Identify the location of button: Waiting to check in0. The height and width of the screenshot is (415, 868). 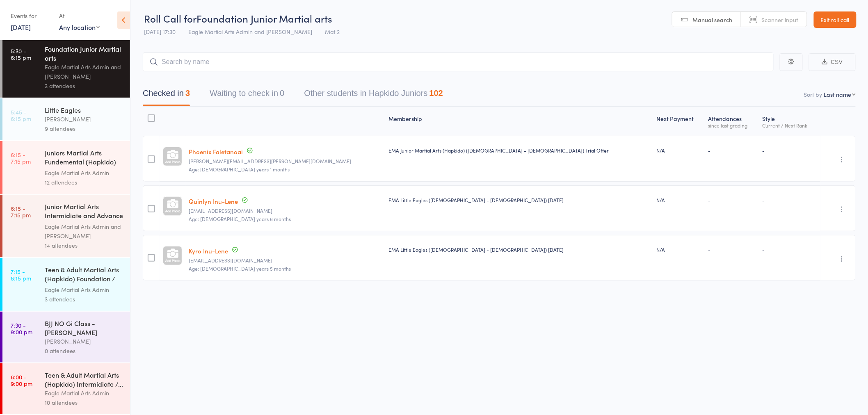
(247, 95).